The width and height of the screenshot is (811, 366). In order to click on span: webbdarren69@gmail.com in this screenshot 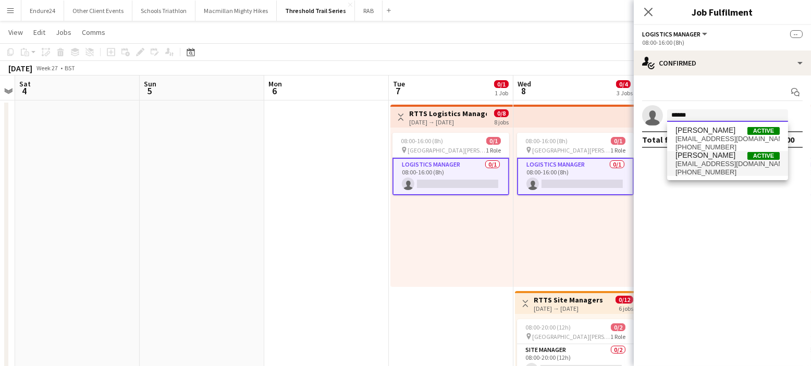, I will do `click(728, 164)`.